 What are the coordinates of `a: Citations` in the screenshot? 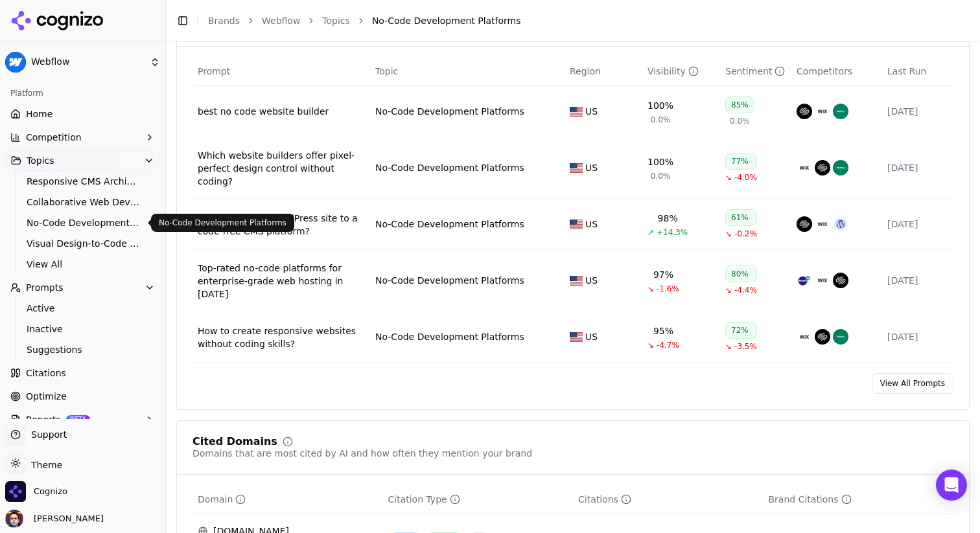 It's located at (82, 373).